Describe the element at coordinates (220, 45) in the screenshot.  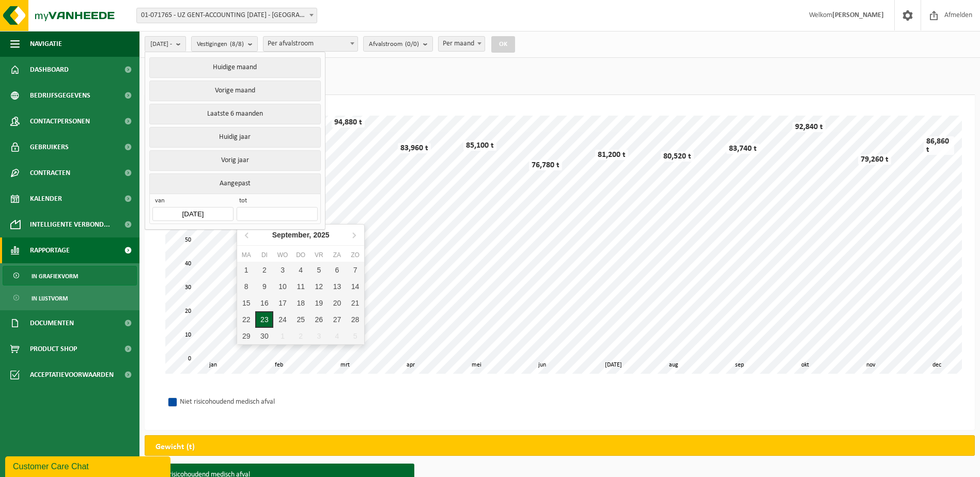
I see `span: Vestigingen` at that location.